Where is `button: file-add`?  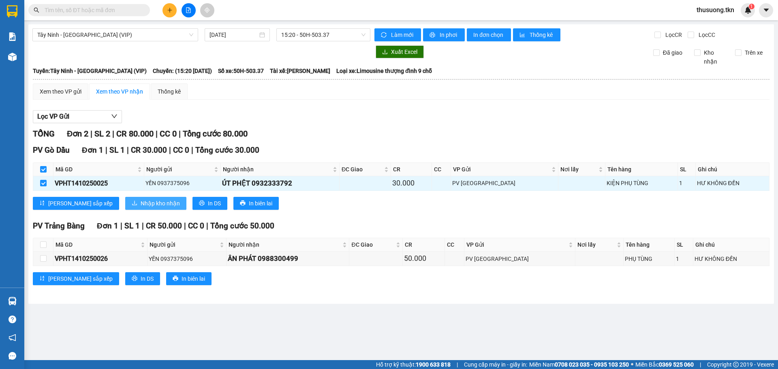
button: file-add is located at coordinates (188, 10).